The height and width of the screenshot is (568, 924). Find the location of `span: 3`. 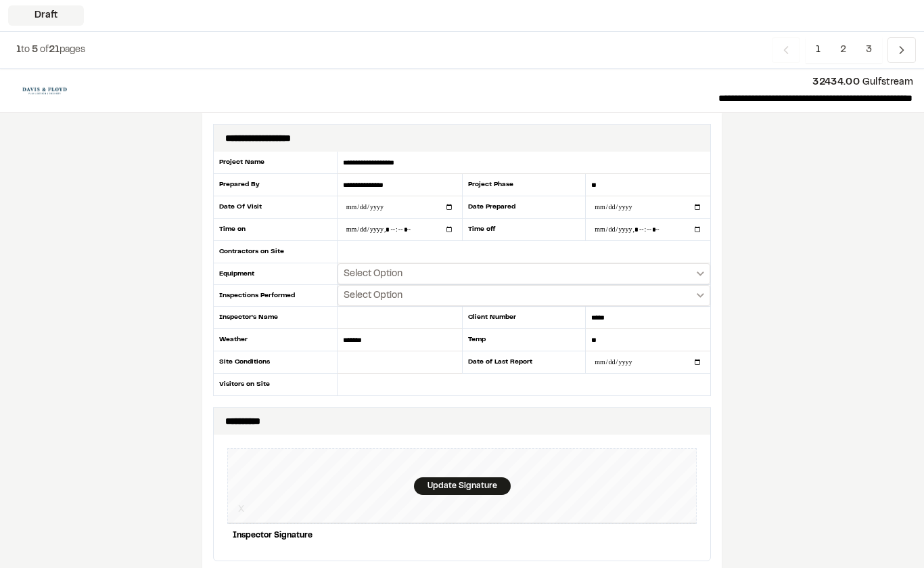

span: 3 is located at coordinates (868, 50).